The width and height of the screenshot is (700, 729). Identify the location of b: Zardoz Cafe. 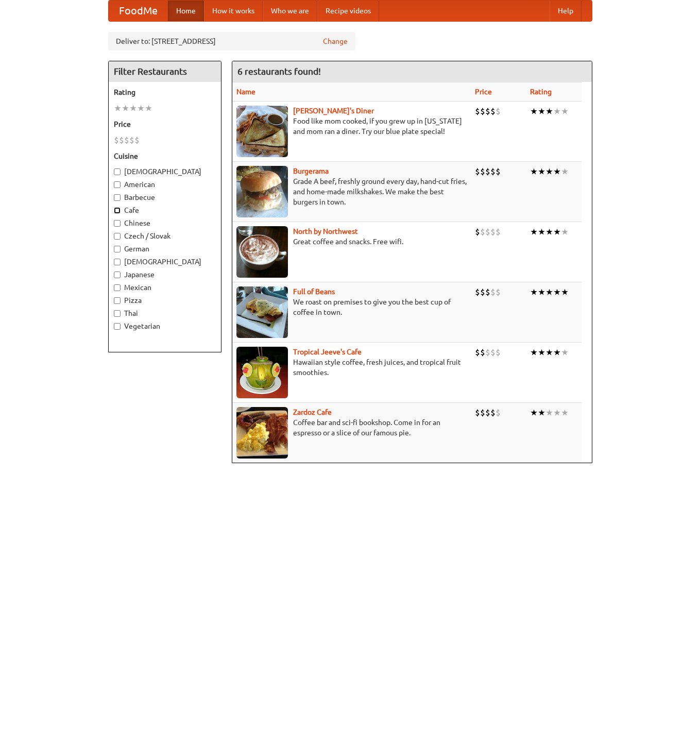
(313, 412).